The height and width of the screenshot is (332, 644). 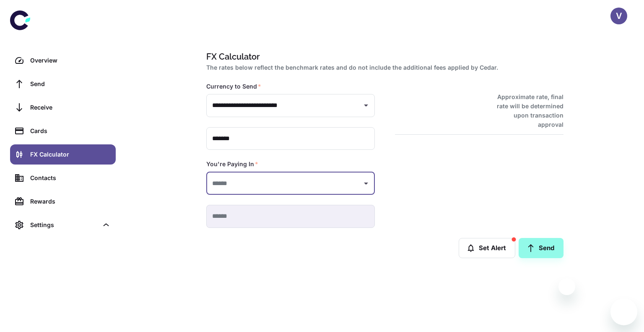 I want to click on a: Overview, so click(x=63, y=60).